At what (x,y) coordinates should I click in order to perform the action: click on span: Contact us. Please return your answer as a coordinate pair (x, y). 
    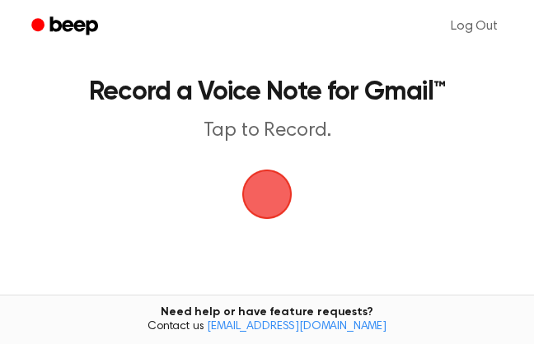
    Looking at the image, I should click on (267, 328).